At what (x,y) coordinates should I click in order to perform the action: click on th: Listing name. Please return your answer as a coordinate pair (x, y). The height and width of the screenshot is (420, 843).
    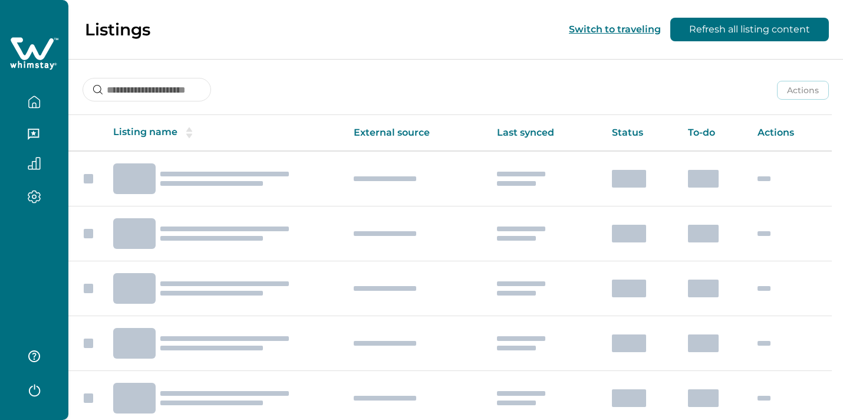
    Looking at the image, I should click on (224, 133).